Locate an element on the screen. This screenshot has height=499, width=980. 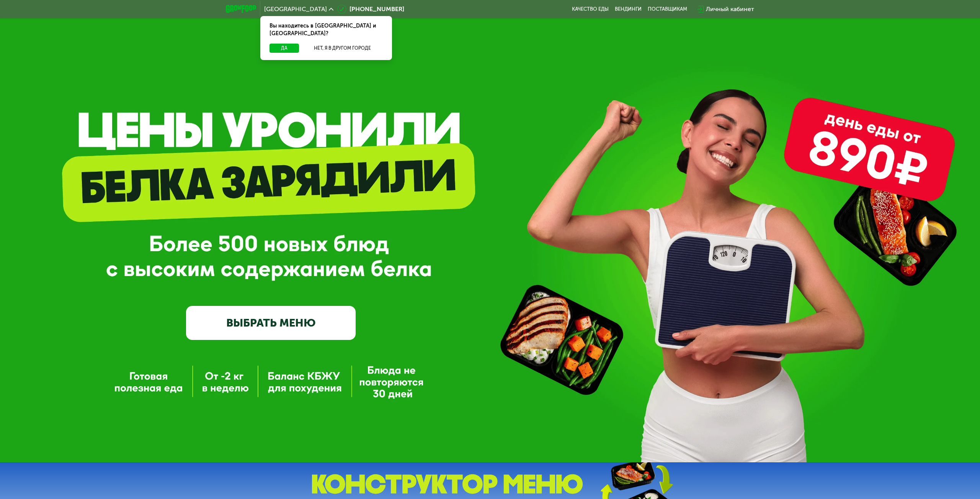
button: Нет, я в другом городе is located at coordinates (342, 48).